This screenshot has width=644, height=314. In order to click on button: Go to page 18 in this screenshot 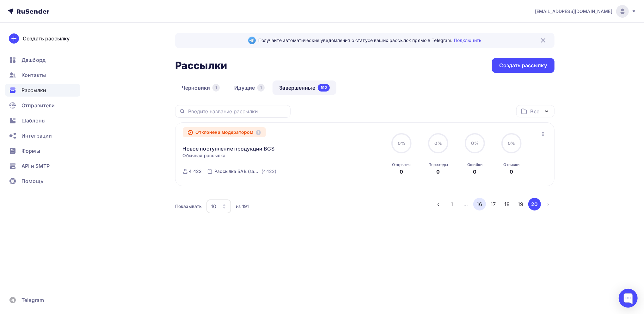, I will do `click(507, 204)`.